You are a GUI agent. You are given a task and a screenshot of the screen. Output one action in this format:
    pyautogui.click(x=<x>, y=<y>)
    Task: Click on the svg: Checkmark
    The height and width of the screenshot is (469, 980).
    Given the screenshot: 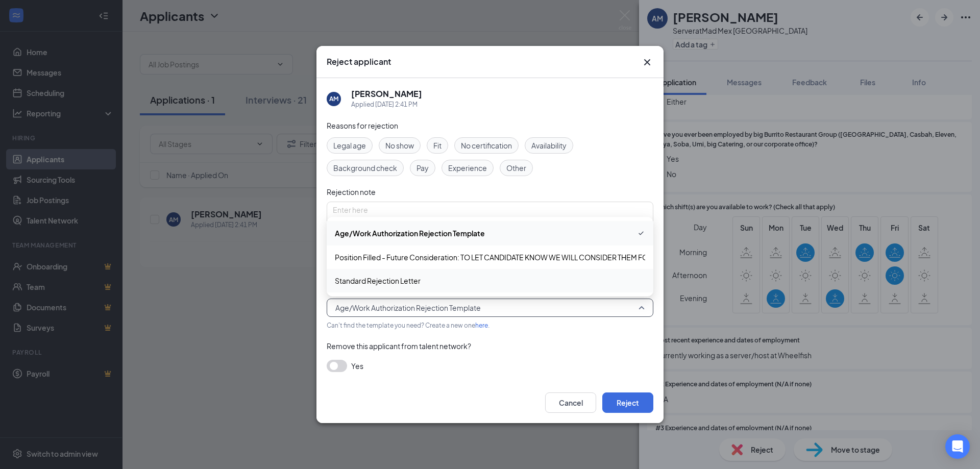 What is the action you would take?
    pyautogui.click(x=641, y=234)
    